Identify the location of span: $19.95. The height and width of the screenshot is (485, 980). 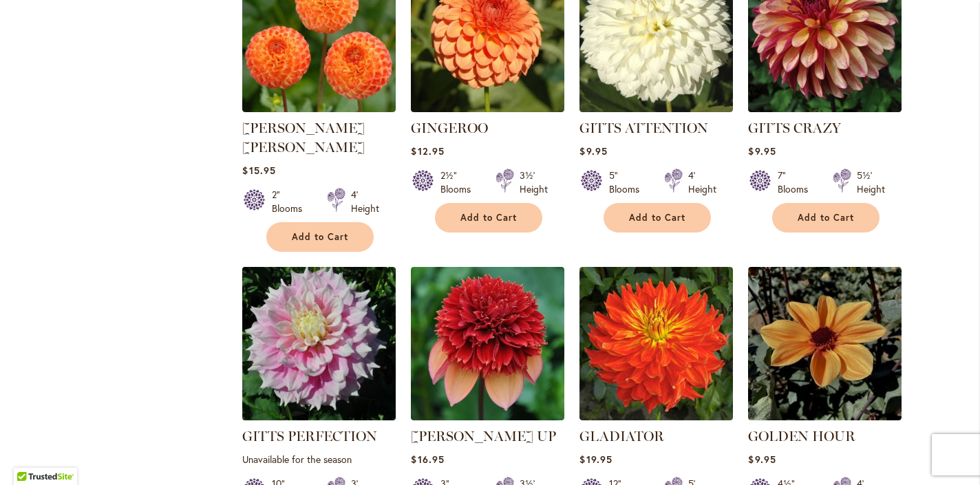
(595, 459).